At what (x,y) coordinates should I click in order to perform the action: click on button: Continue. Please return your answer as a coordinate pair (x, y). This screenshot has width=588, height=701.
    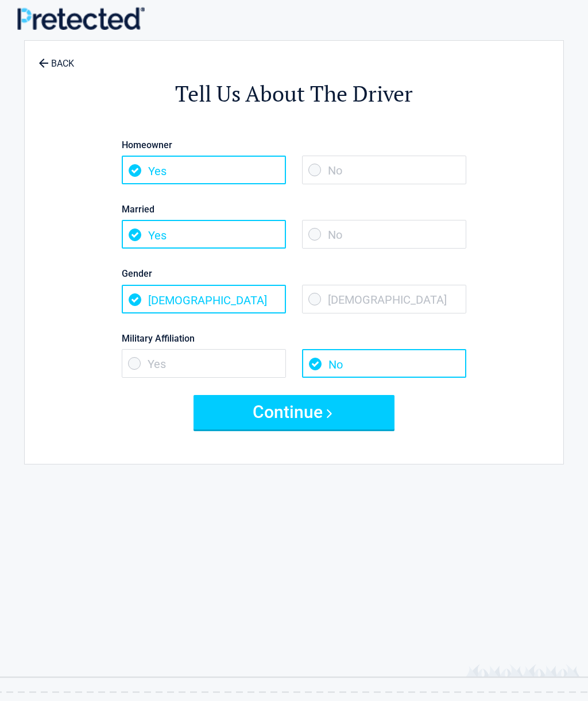
    Looking at the image, I should click on (294, 412).